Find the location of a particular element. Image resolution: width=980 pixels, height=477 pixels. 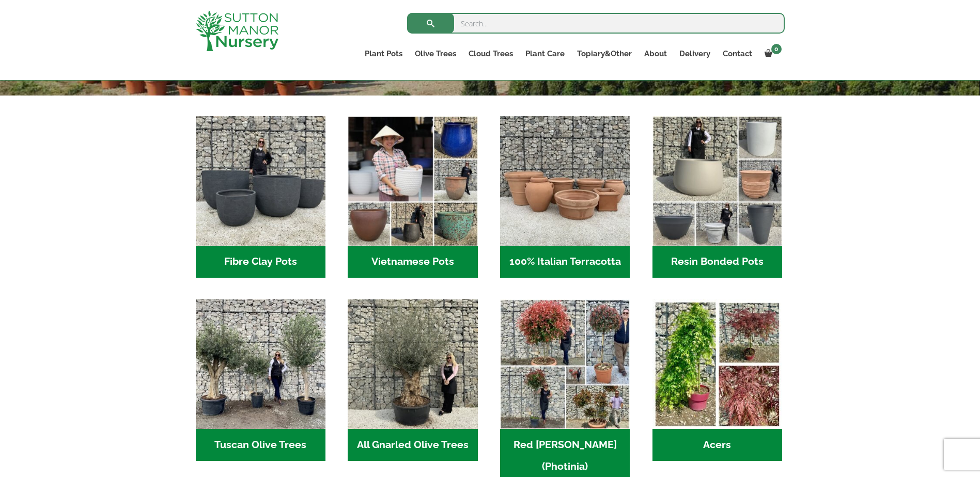

img: Home - Untitled Project 4 is located at coordinates (716, 364).